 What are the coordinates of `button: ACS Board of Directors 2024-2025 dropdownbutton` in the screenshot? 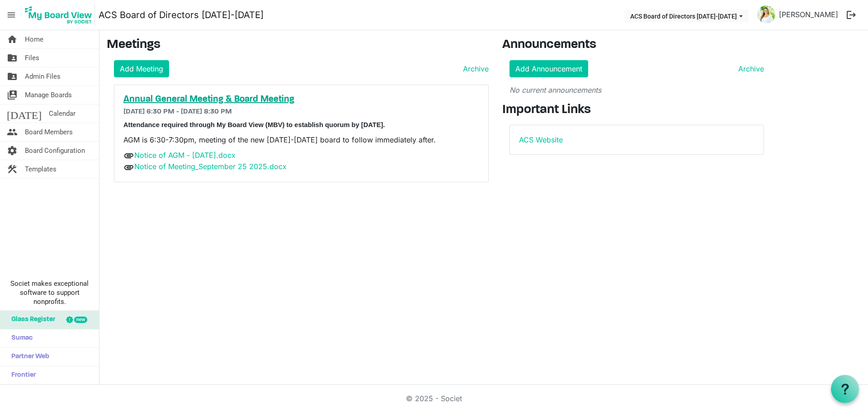 It's located at (686, 16).